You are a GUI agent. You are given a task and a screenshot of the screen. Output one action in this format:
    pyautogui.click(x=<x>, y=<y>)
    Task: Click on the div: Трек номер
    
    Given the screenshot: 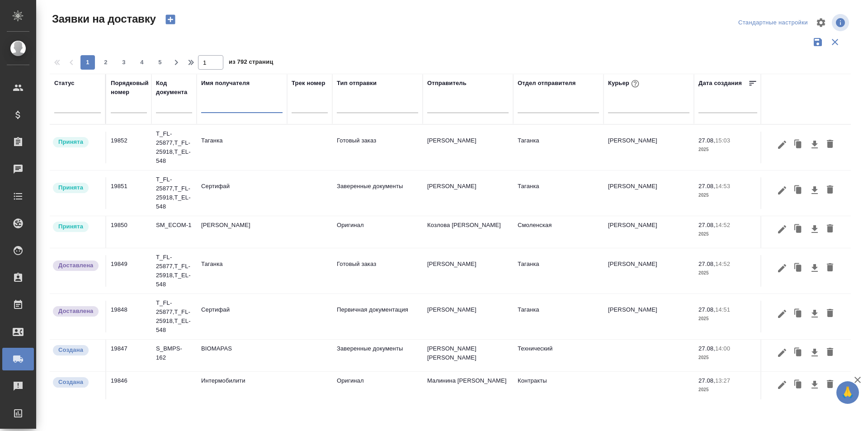 What is the action you would take?
    pyautogui.click(x=309, y=83)
    